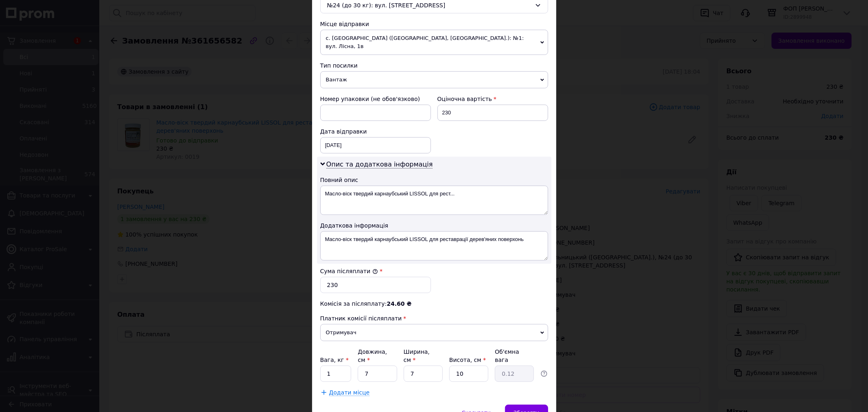 This screenshot has width=868, height=412. Describe the element at coordinates (434, 332) in the screenshot. I see `span: Отримувач` at that location.